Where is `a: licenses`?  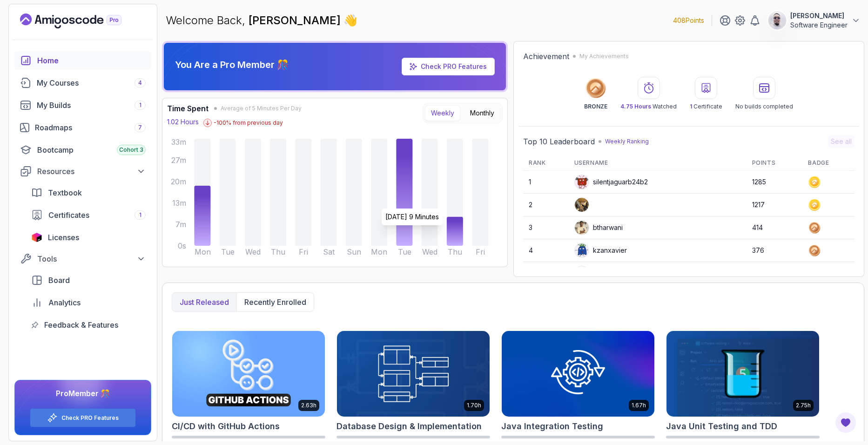
a: licenses is located at coordinates (89, 237).